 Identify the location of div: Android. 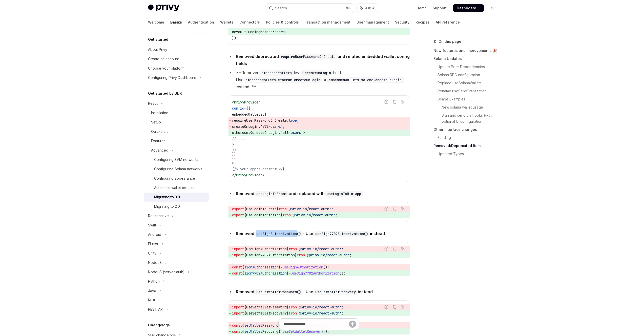
(155, 235).